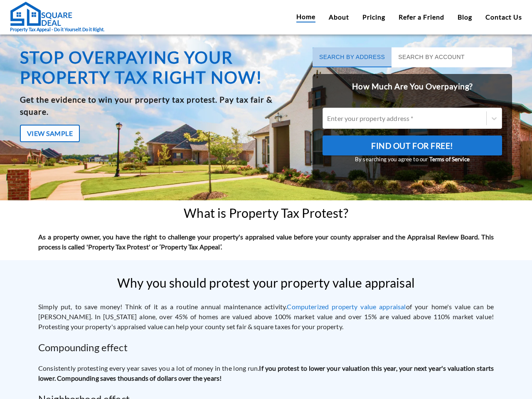 The image size is (532, 399). What do you see at coordinates (432, 57) in the screenshot?
I see `button: Search by Account` at bounding box center [432, 57].